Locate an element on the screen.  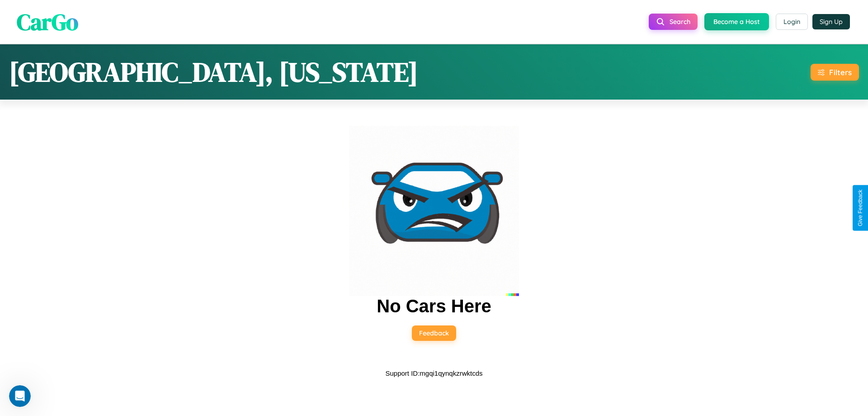
button: Login is located at coordinates (792, 22).